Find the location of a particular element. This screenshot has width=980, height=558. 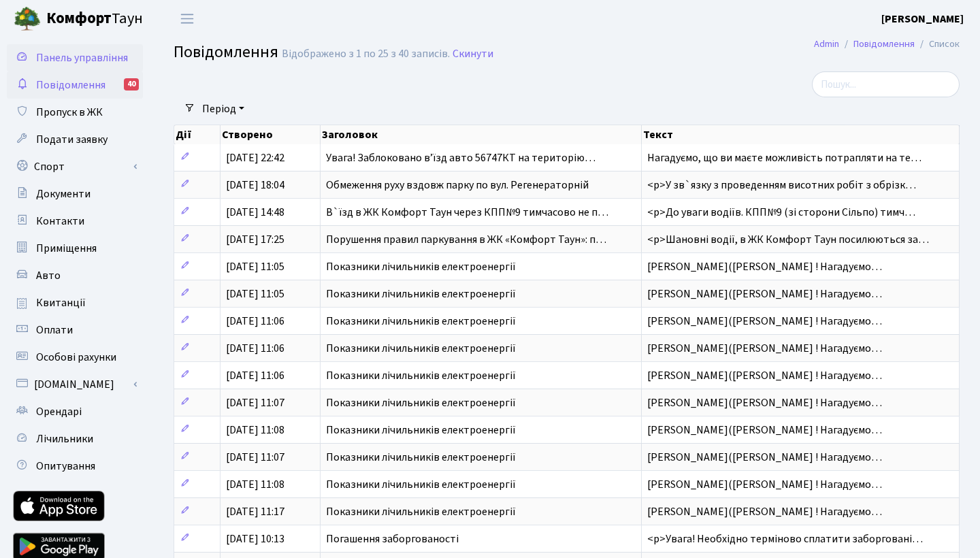

div: Відображено з 1 по 25 з 40 записів. is located at coordinates (365, 54).